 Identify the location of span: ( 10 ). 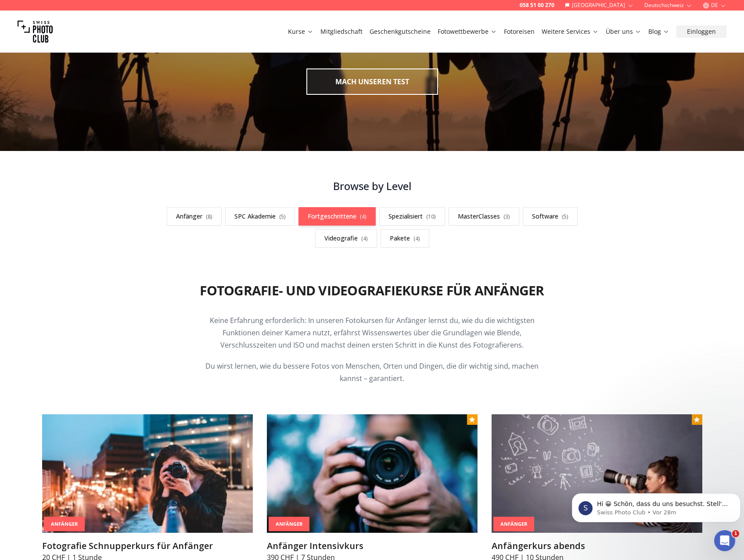
(431, 216).